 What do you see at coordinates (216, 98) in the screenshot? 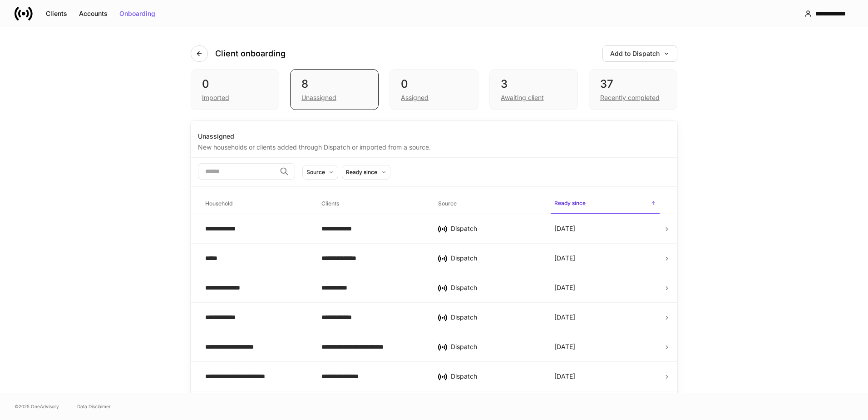
I see `div: Imported` at bounding box center [216, 98].